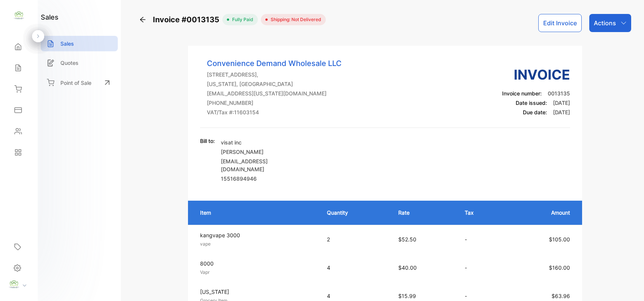 The height and width of the screenshot is (301, 644). Describe the element at coordinates (610, 23) in the screenshot. I see `button: Actions` at that location.